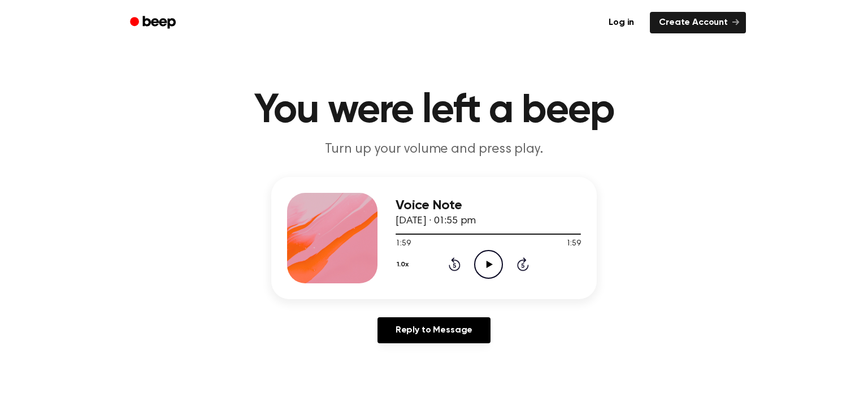  I want to click on h3: Voice Note, so click(488, 205).